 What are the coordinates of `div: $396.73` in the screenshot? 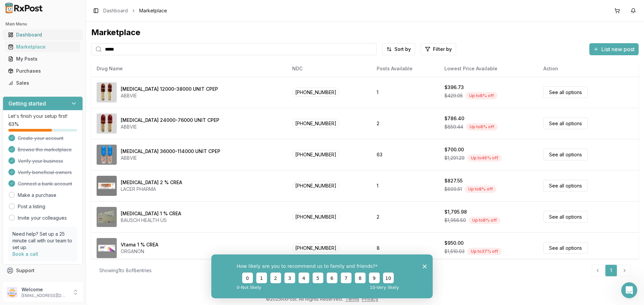 It's located at (454, 87).